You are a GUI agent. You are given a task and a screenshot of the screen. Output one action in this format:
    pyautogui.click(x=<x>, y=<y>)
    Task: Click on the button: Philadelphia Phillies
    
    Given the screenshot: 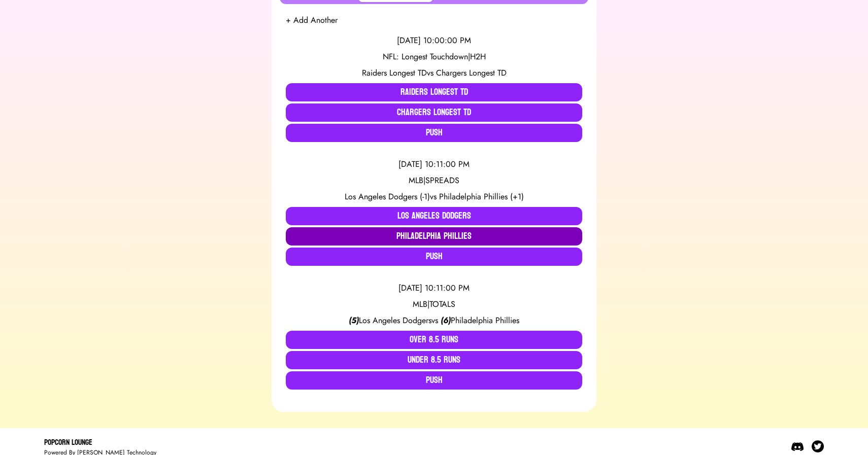 What is the action you would take?
    pyautogui.click(x=434, y=237)
    